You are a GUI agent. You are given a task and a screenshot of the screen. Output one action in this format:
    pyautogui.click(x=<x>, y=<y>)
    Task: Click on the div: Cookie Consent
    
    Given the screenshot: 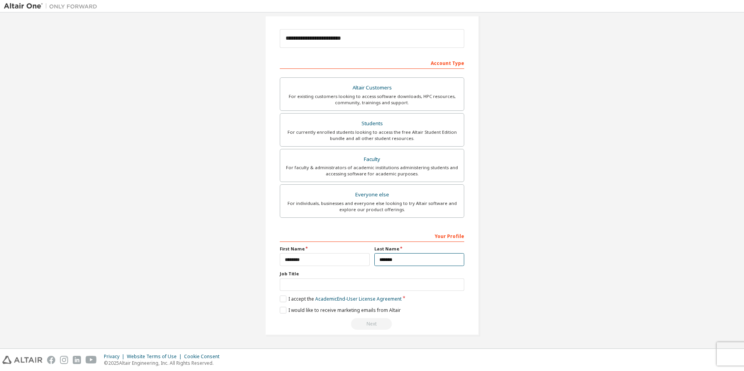 What is the action you would take?
    pyautogui.click(x=204, y=357)
    